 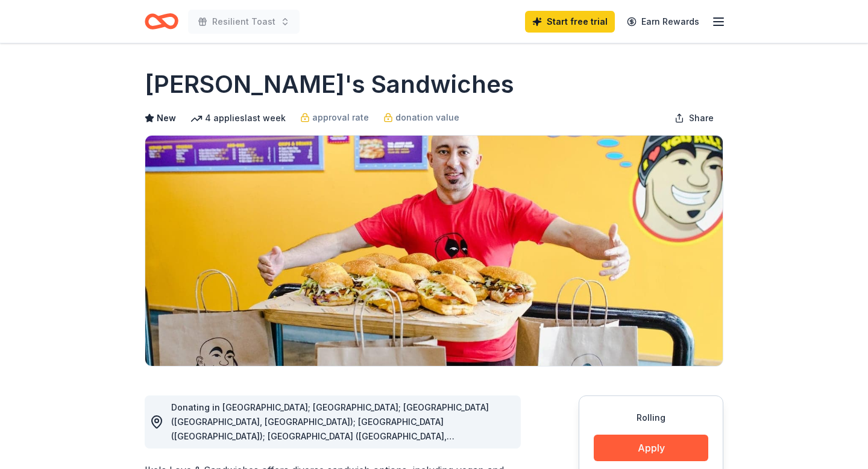 I want to click on span: New, so click(x=166, y=118).